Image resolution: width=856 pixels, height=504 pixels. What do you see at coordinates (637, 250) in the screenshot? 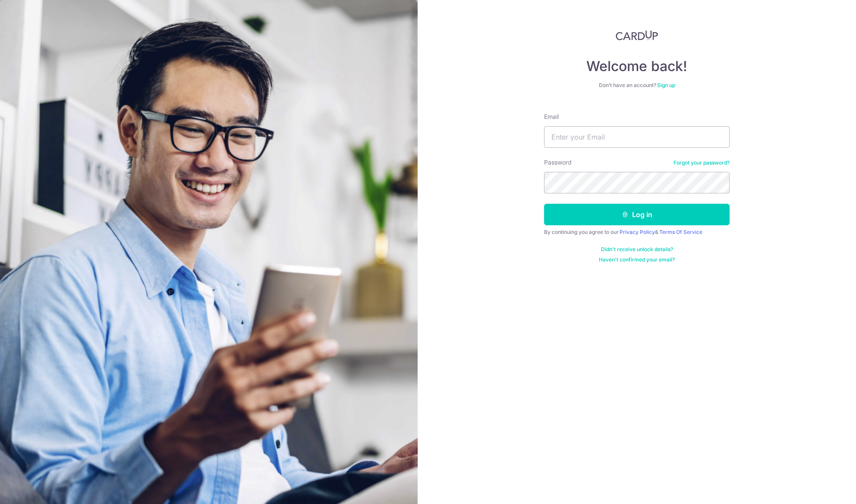
I see `a: Didn't receive unlock details?` at bounding box center [637, 250].